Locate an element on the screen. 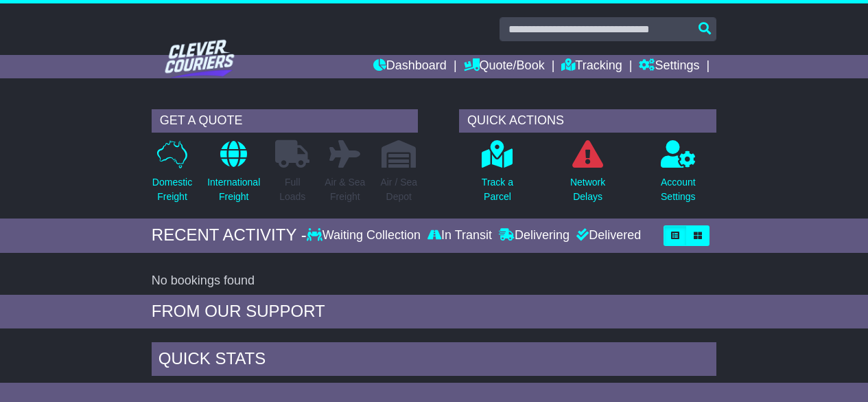 Image resolution: width=868 pixels, height=402 pixels. div: RECENT ACTIVITY - is located at coordinates (229, 235).